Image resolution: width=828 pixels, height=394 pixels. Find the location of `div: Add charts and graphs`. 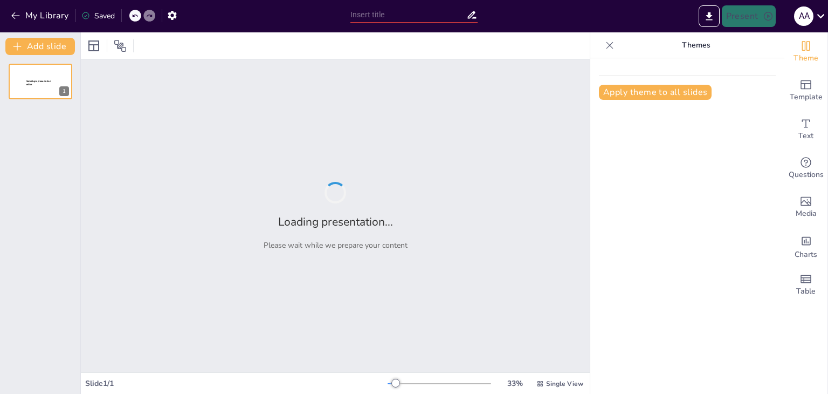

div: Add charts and graphs is located at coordinates (806, 246).